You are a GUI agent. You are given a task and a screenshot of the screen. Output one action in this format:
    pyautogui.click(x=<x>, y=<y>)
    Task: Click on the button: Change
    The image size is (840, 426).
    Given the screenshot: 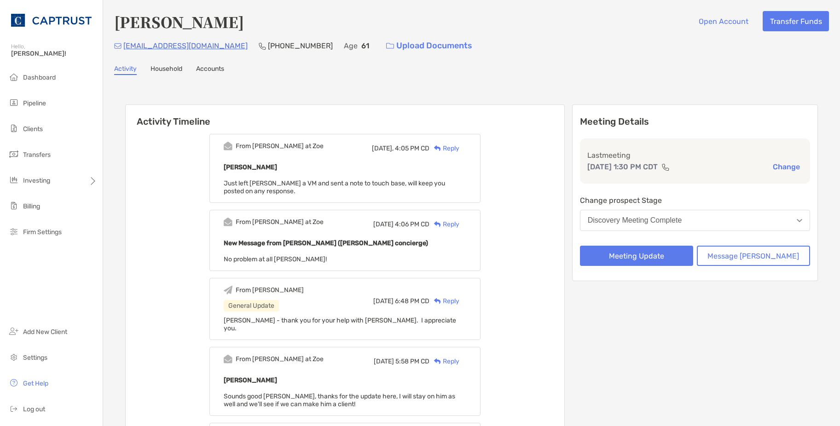 What is the action you would take?
    pyautogui.click(x=786, y=167)
    